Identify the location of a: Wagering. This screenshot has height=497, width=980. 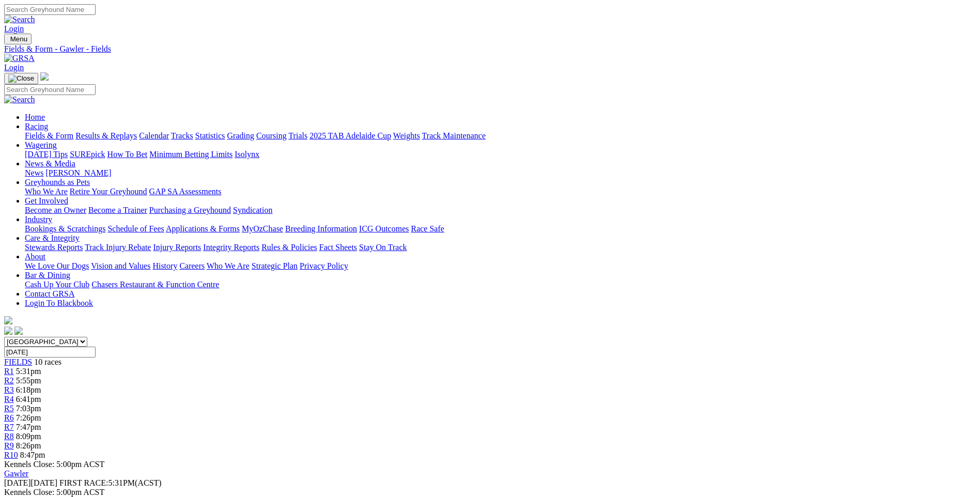
(40, 145).